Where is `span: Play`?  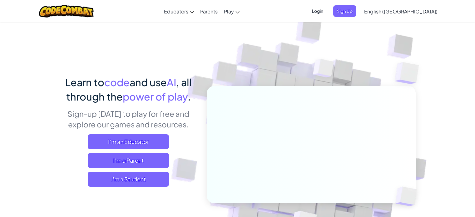 span: Play is located at coordinates (229, 11).